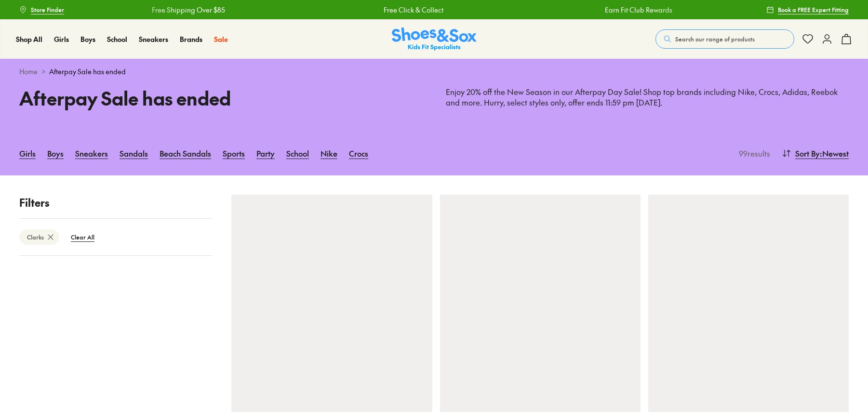  What do you see at coordinates (221, 98) in the screenshot?
I see `h1: Afterpay Sale has ended` at bounding box center [221, 98].